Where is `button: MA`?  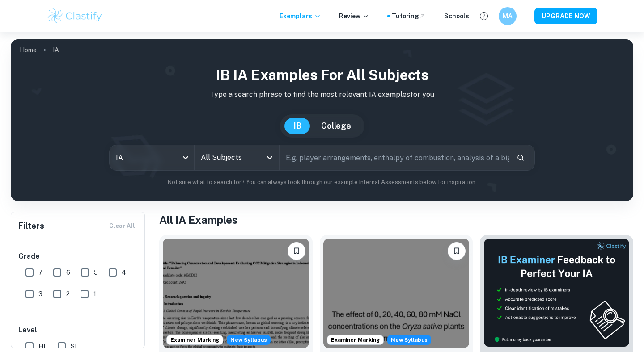
button: MA is located at coordinates (508, 16).